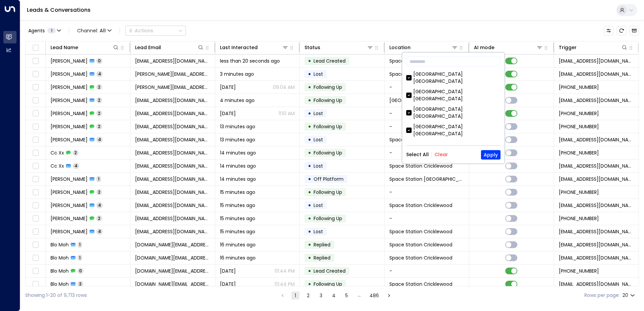 The height and width of the screenshot is (311, 644). Describe the element at coordinates (578, 153) in the screenshot. I see `span: +447599642864` at that location.